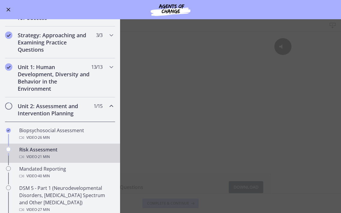  What do you see at coordinates (54, 42) in the screenshot?
I see `h2: Strategy: Approaching and Examining Practice Questions` at bounding box center [54, 42].